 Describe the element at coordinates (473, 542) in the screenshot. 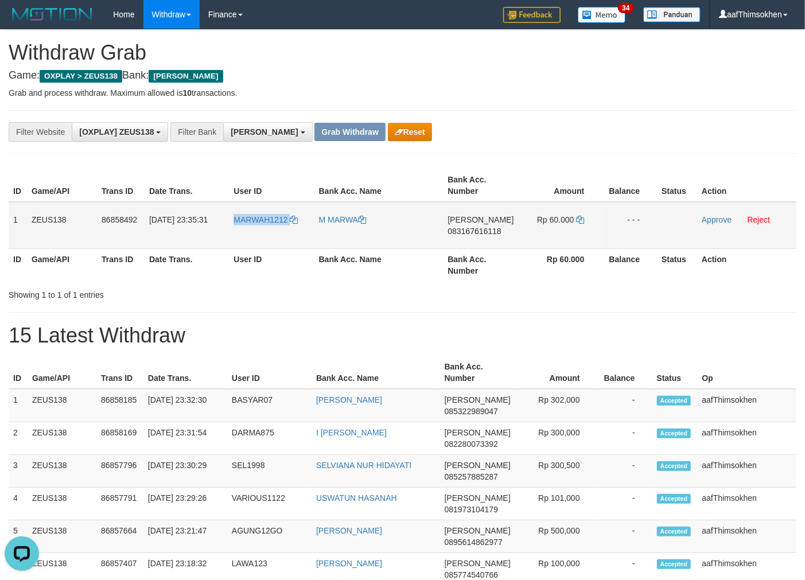

I see `span: Copy 0895614862977 to clipboard` at that location.